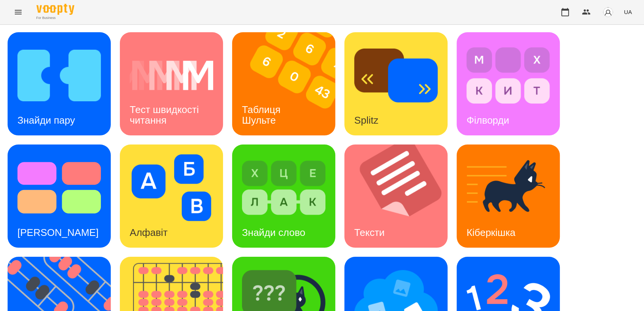  Describe the element at coordinates (171, 196) in the screenshot. I see `a: АлфавітАлфавіт` at that location.